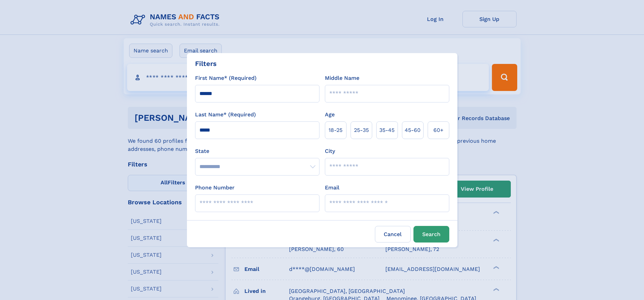 The height and width of the screenshot is (300, 644). I want to click on span: 45‑60, so click(413, 130).